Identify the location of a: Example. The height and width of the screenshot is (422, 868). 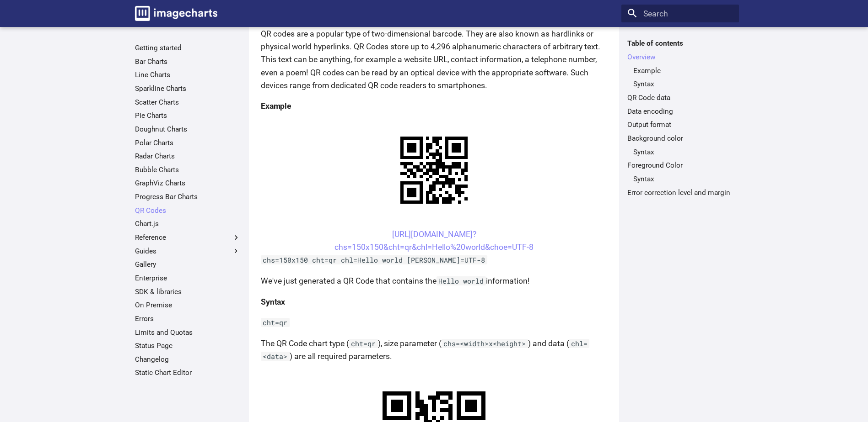
(683, 71).